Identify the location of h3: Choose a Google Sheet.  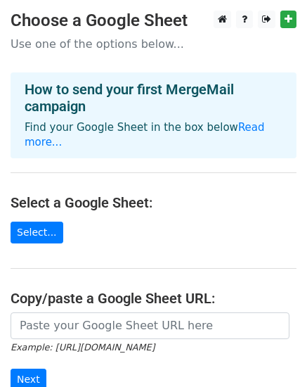
(153, 20).